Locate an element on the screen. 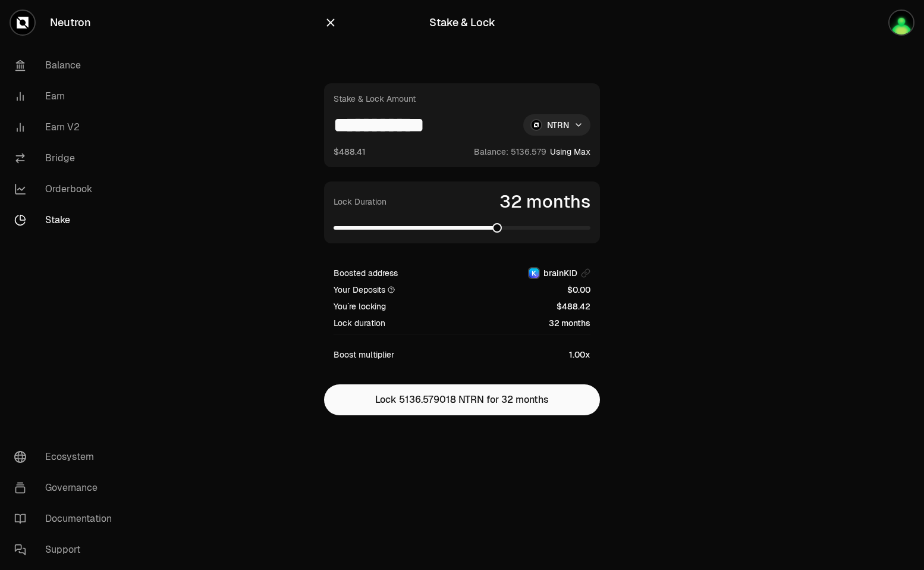 The width and height of the screenshot is (924, 570). span: Your Deposits is located at coordinates (364, 290).